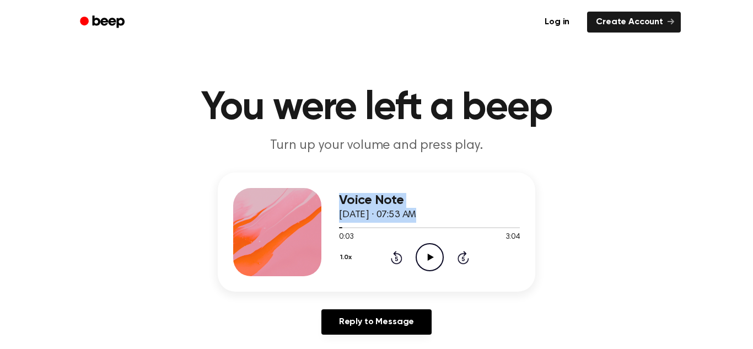 This screenshot has width=753, height=349. Describe the element at coordinates (346, 237) in the screenshot. I see `span: 0:03` at that location.